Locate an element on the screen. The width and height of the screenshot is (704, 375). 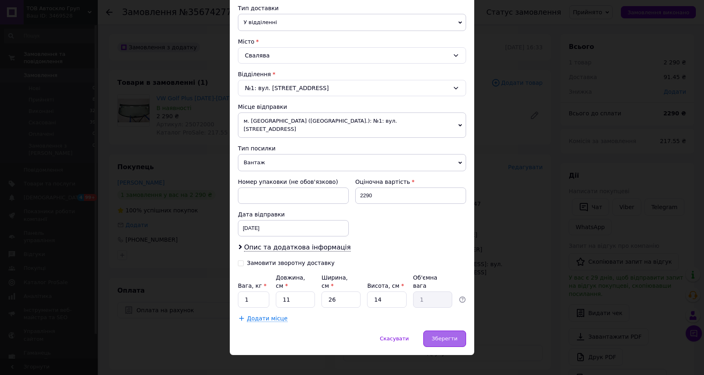
span: Скасувати is located at coordinates (394, 338).